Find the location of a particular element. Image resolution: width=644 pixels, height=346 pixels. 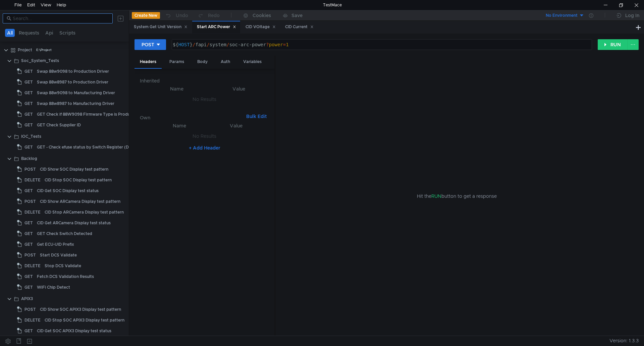

div: Fetch DCS Validation Results is located at coordinates (65, 277).